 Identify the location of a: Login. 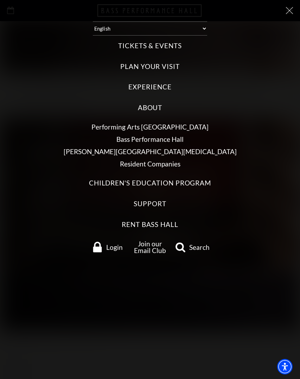
(108, 247).